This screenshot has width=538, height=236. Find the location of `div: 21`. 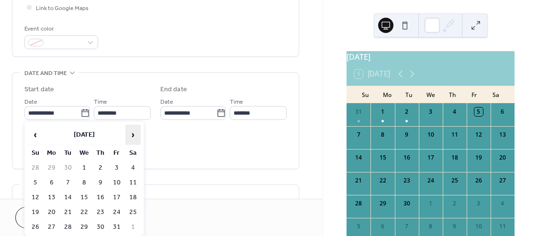

div: 21 is located at coordinates (358, 181).